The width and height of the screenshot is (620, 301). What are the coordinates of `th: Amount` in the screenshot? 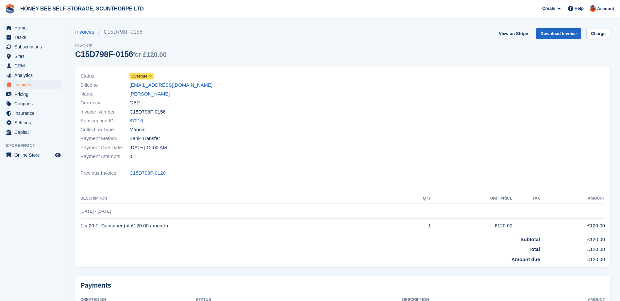 It's located at (572, 198).